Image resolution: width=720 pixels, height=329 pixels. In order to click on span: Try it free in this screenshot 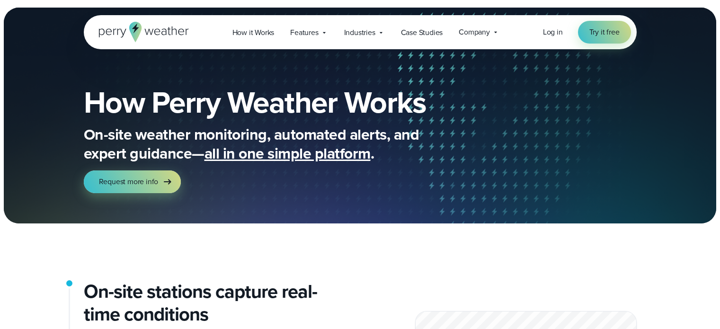, I will do `click(604, 32)`.